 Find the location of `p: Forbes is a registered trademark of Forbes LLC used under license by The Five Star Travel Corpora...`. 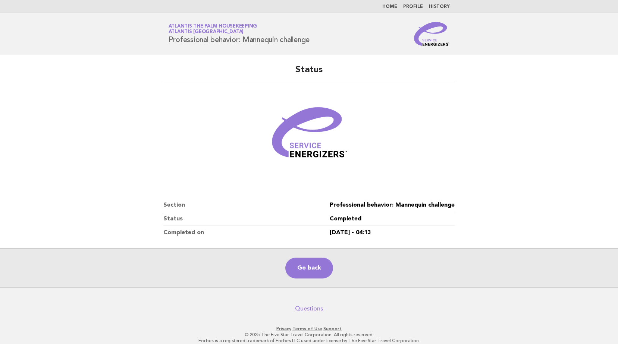

p: Forbes is a registered trademark of Forbes LLC used under license by The Five Star Travel Corpora... is located at coordinates (309, 341).